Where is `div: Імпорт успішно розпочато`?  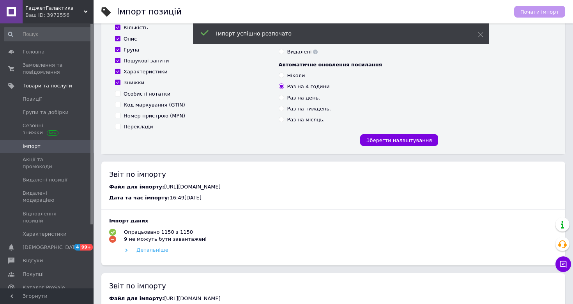
div: Імпорт успішно розпочато is located at coordinates (337, 34).